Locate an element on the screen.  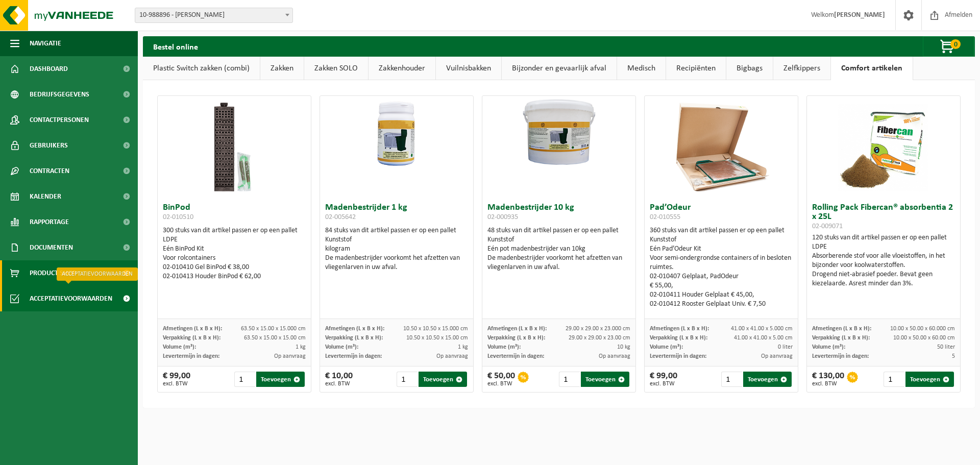
h3: Rolling Pack Fibercan® absorbentia 2 x 25L is located at coordinates (883, 217).